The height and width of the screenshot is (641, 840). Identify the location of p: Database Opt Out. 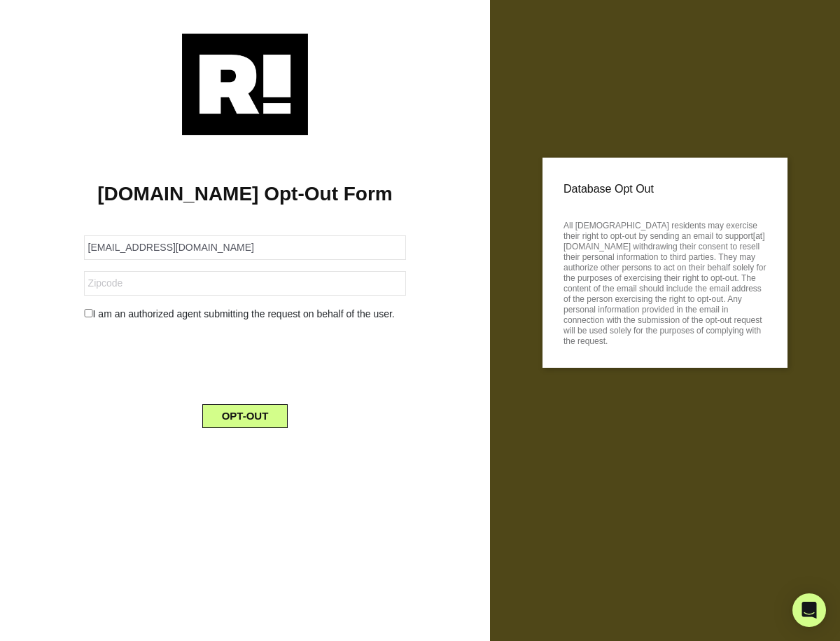
(665, 189).